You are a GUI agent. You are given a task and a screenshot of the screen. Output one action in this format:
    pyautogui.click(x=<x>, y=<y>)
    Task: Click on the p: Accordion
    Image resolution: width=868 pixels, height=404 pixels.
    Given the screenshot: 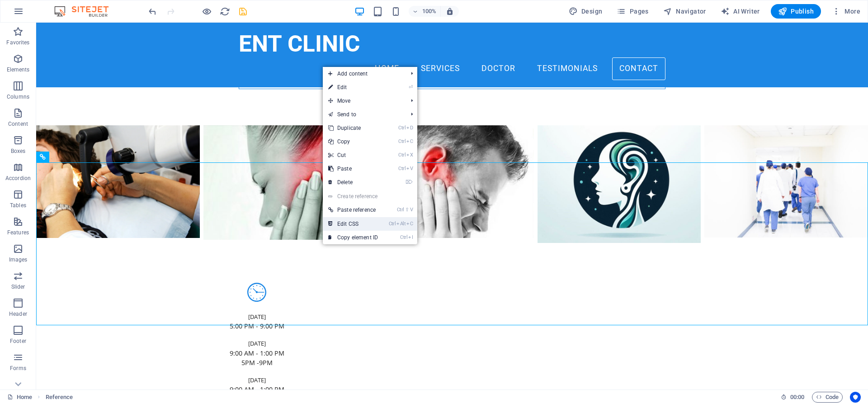 What is the action you would take?
    pyautogui.click(x=18, y=178)
    